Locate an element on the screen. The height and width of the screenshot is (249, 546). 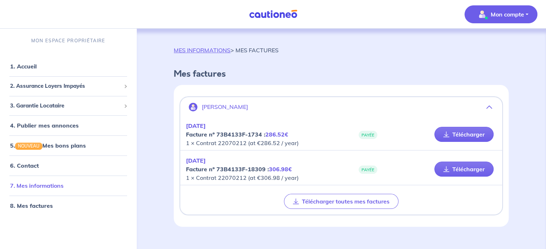
em: 306.98€ is located at coordinates (280, 169).